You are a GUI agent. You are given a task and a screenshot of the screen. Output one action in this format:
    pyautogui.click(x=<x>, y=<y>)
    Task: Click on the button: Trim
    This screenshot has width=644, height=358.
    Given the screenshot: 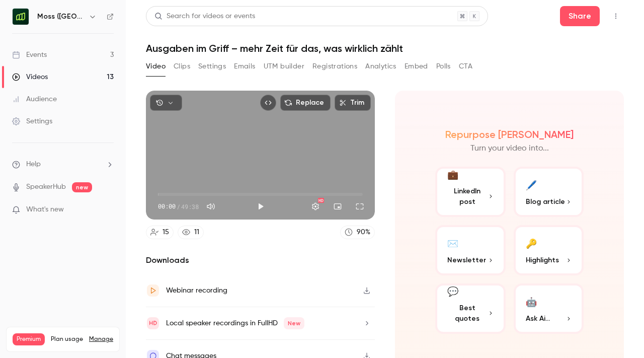 What is the action you would take?
    pyautogui.click(x=353, y=102)
    